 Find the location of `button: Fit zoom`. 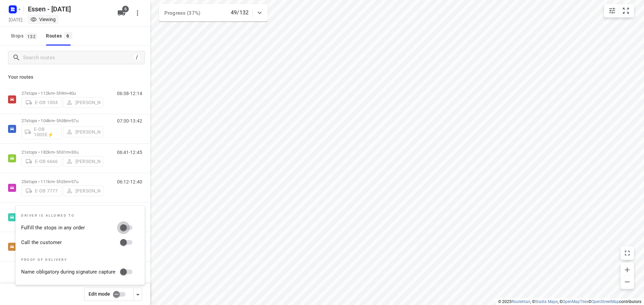

button: Fit zoom is located at coordinates (626, 11).